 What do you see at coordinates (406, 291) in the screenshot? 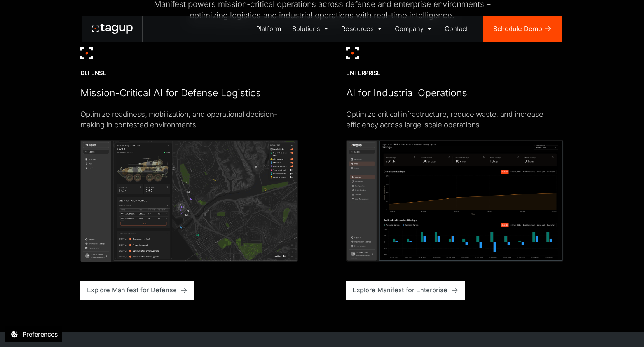
I see `a: Explore Manifest for Enterprise` at bounding box center [406, 291].